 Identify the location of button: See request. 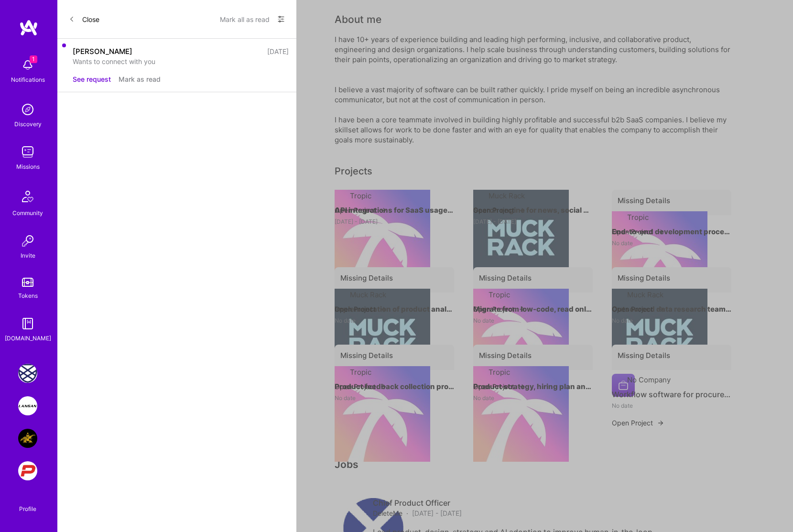
(92, 79).